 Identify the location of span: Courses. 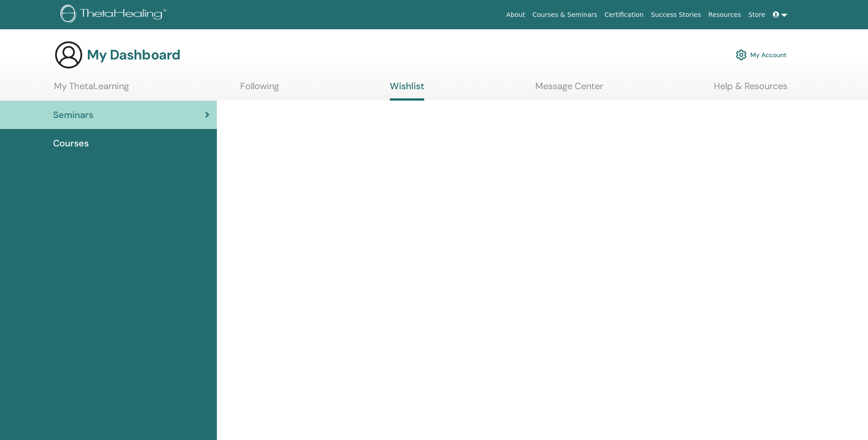
(71, 143).